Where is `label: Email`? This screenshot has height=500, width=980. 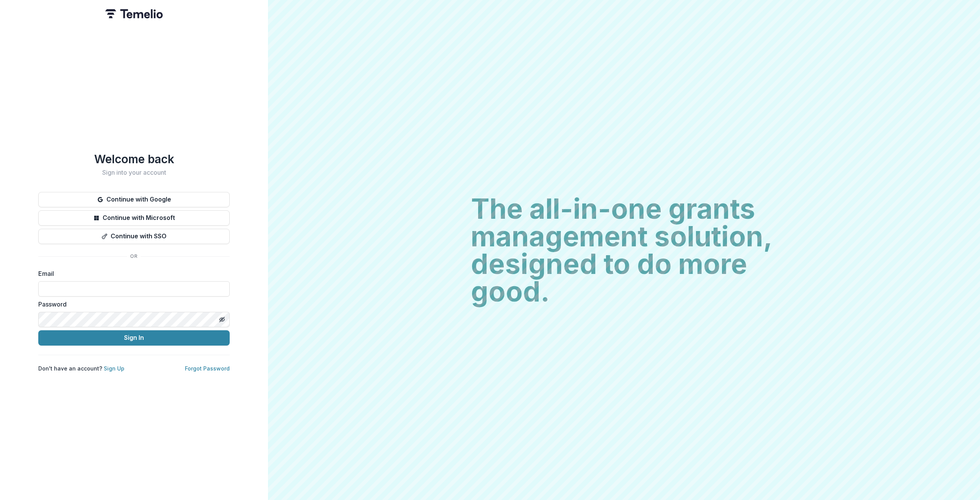 label: Email is located at coordinates (132, 274).